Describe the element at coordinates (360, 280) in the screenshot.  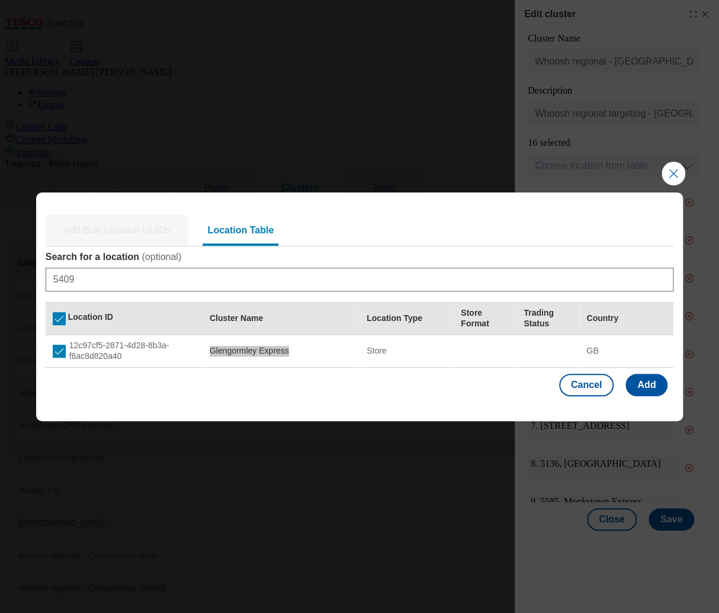
I see `input: Type location name / location uuid / store number / store name / city / postal code` at that location.